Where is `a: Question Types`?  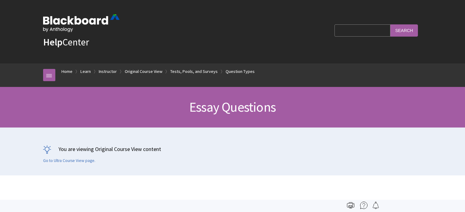
a: Question Types is located at coordinates (240, 71).